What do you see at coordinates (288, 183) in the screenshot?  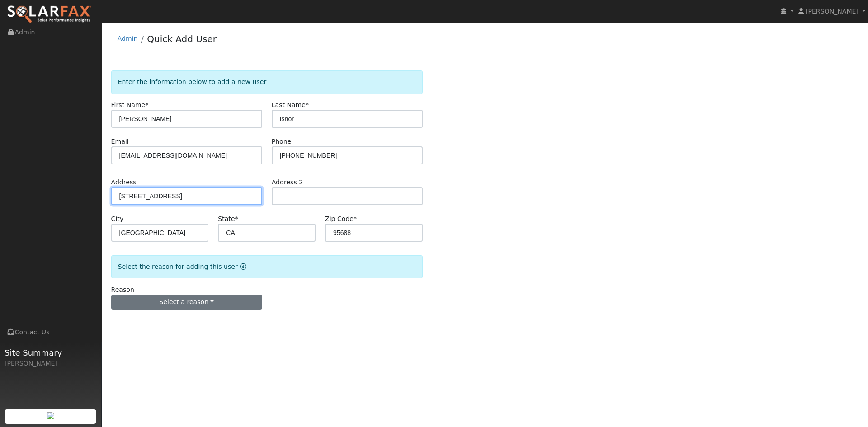 I see `label: Address 2` at bounding box center [288, 183].